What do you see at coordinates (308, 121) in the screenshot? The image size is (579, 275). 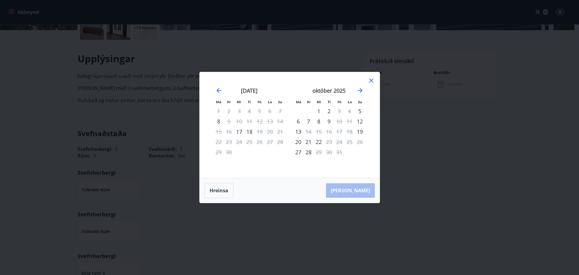 I see `div: 7` at bounding box center [308, 121].